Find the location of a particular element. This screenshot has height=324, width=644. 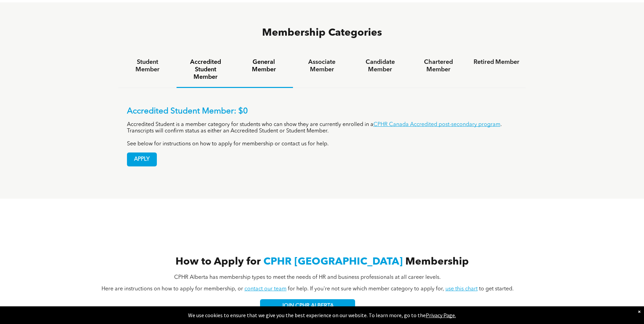

span: JOIN CPHR ALBERTA is located at coordinates (307, 306).